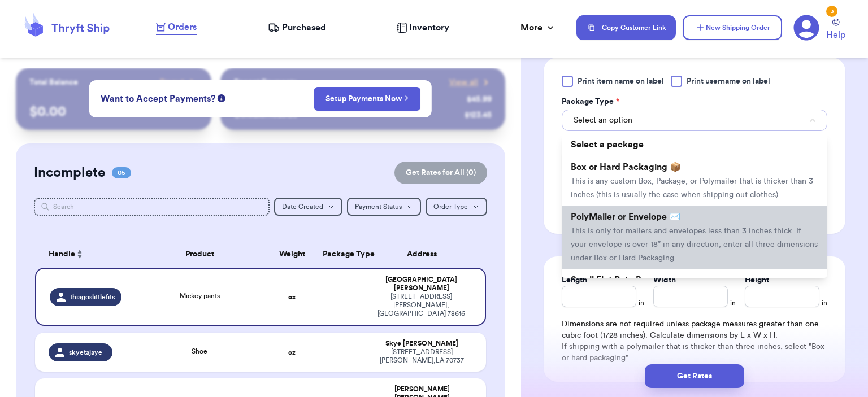  I want to click on a: View all, so click(471, 83).